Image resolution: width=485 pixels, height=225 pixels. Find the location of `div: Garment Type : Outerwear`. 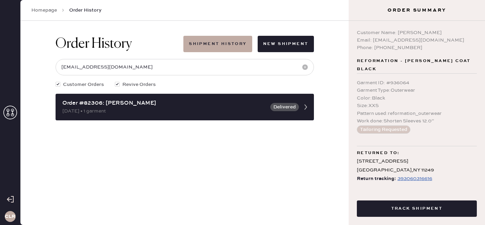

div: Garment Type : Outerwear is located at coordinates (417, 90).